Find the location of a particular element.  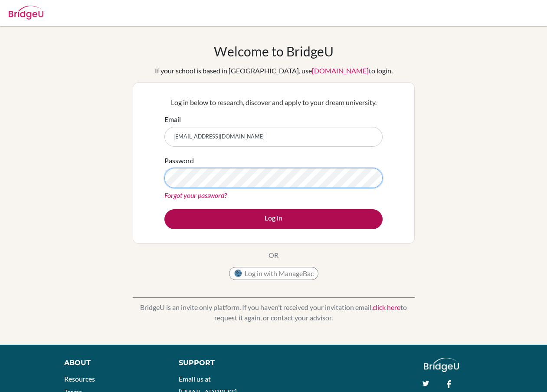

button: Log in with ManageBac is located at coordinates (274, 273).